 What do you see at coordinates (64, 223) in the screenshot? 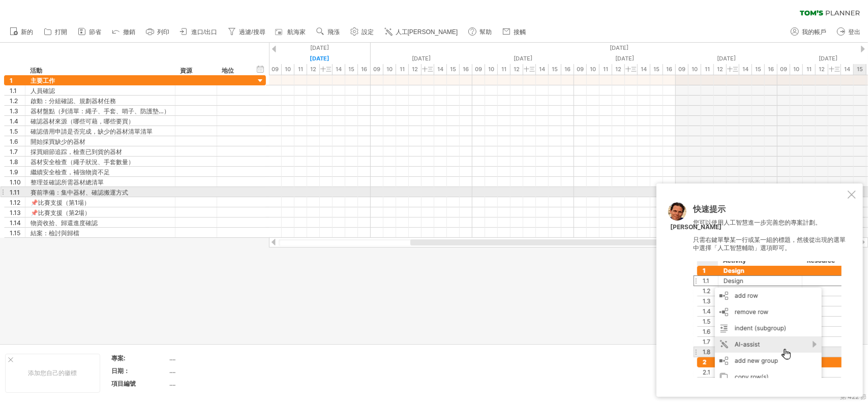
I see `font: 物資收拾、歸還進度確認` at bounding box center [64, 223].